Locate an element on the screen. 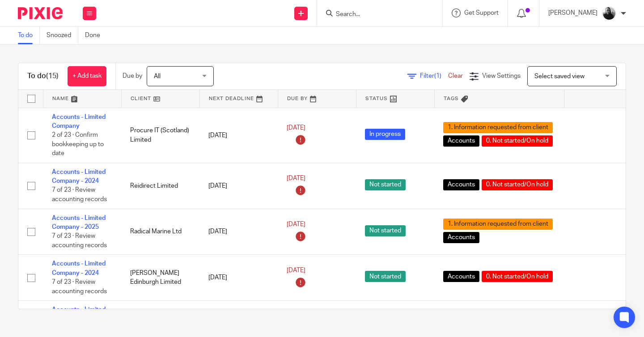 The image size is (644, 337). span: (1) is located at coordinates (438, 76).